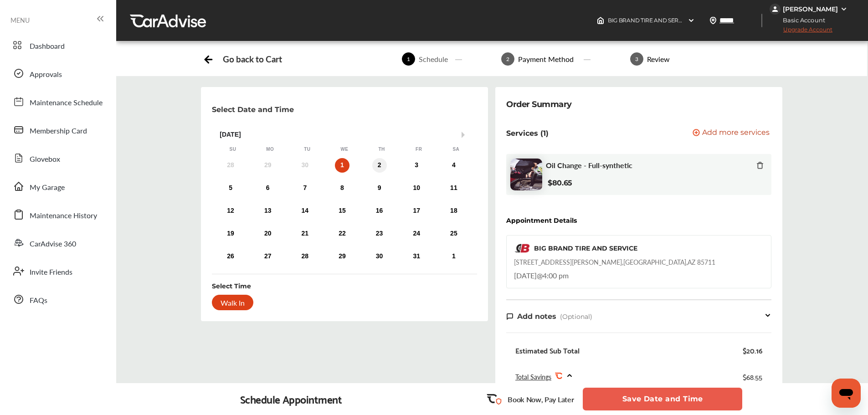  Describe the element at coordinates (416, 233) in the screenshot. I see `div: Choose Friday, October 24th, 2025` at that location.